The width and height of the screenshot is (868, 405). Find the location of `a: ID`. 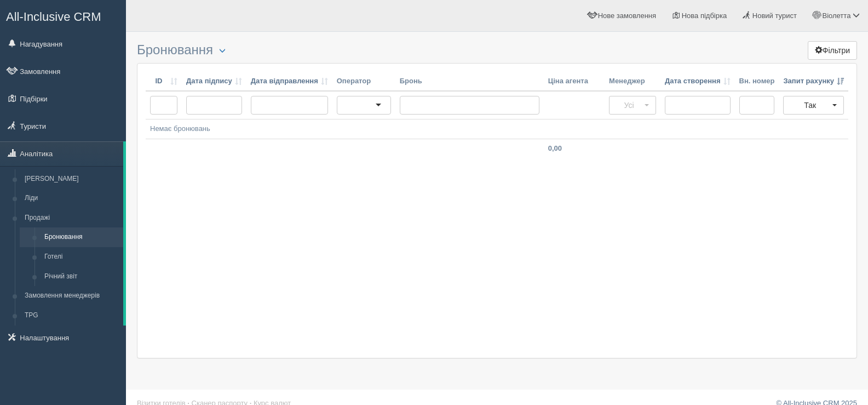

a: ID is located at coordinates (164, 81).